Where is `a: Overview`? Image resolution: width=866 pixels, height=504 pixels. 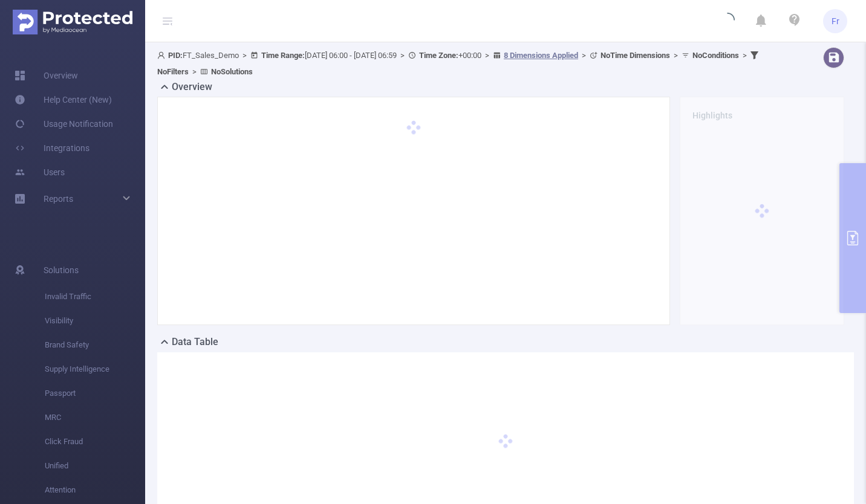 a: Overview is located at coordinates (46, 75).